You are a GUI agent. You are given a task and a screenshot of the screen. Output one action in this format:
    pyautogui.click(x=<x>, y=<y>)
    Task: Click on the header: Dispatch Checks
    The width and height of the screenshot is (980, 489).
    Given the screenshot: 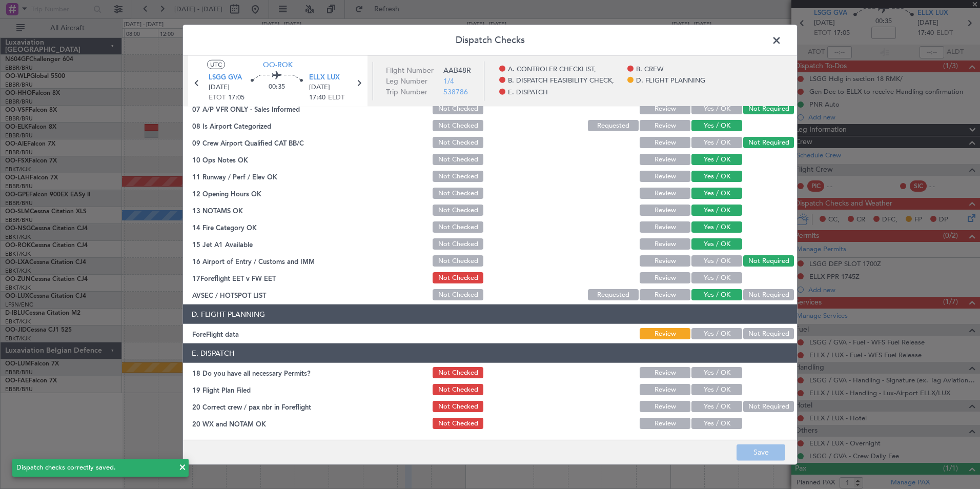 What is the action you would take?
    pyautogui.click(x=490, y=41)
    